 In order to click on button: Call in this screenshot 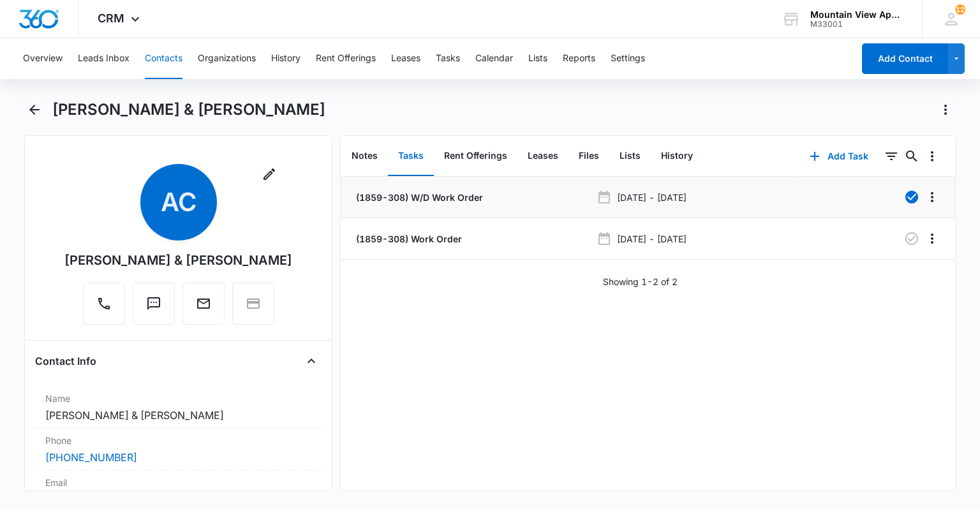, I will do `click(104, 304)`.